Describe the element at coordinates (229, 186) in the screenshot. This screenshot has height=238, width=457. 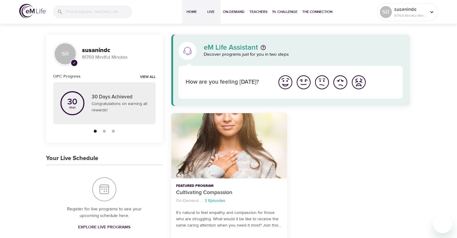
I see `p: Featured Program` at that location.